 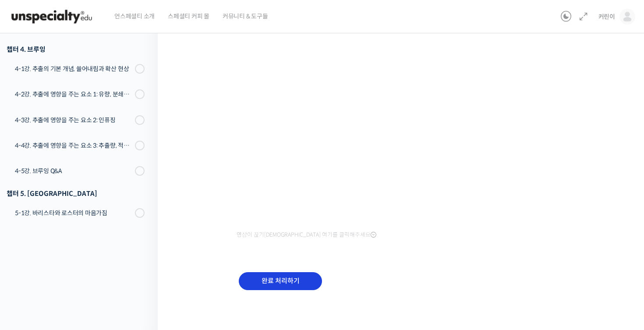 I want to click on a: 홈, so click(x=30, y=268).